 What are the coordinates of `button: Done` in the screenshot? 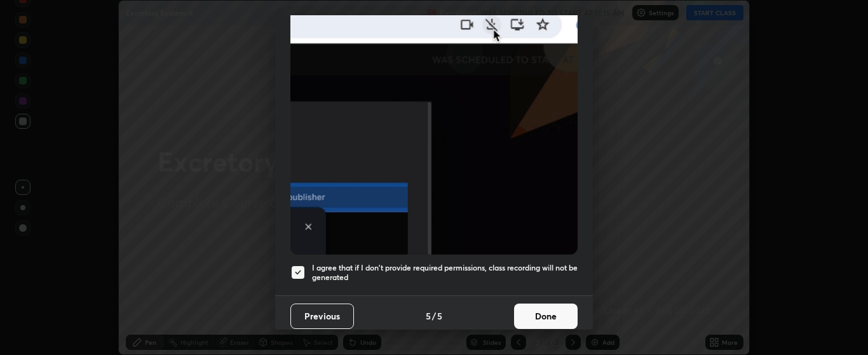 It's located at (546, 316).